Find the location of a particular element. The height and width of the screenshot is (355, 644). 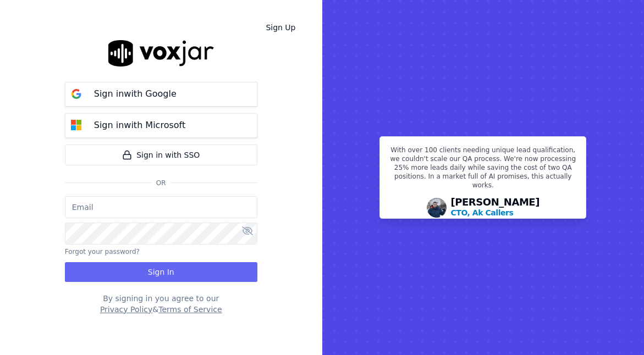

button: Privacy Policy is located at coordinates (126, 310).